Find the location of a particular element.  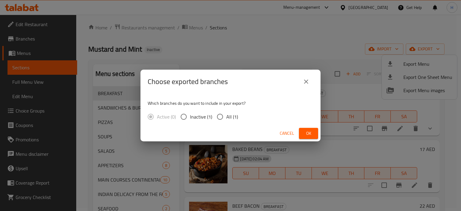

span: Cancel is located at coordinates (287, 133).